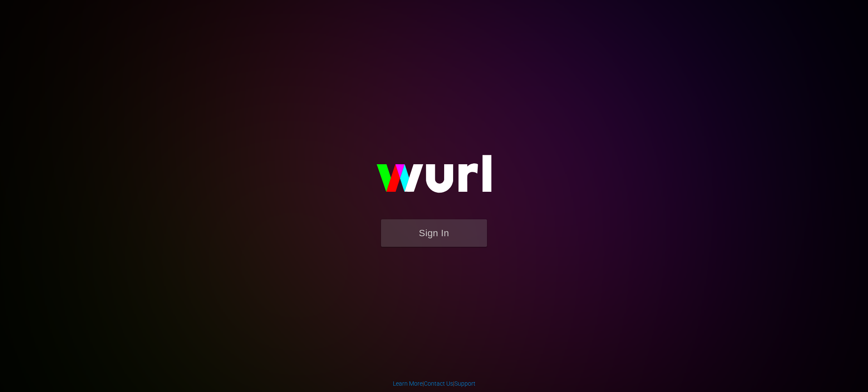 The height and width of the screenshot is (392, 868). Describe the element at coordinates (438, 383) in the screenshot. I see `a: Contact Us` at that location.